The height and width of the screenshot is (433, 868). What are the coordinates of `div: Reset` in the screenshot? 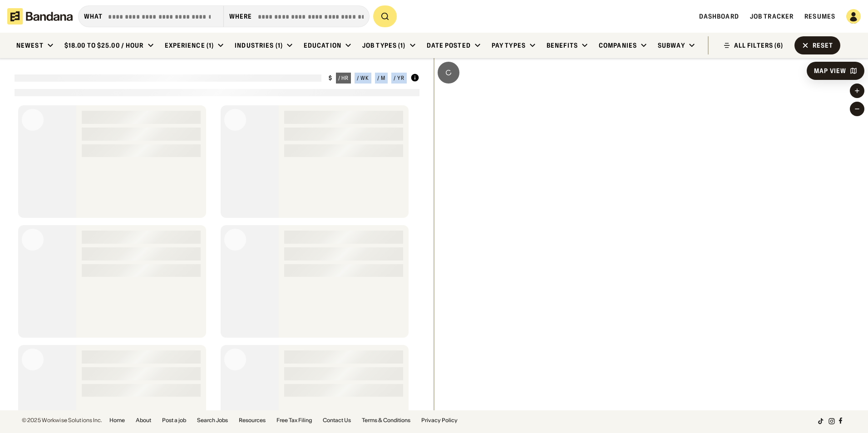 It's located at (823, 45).